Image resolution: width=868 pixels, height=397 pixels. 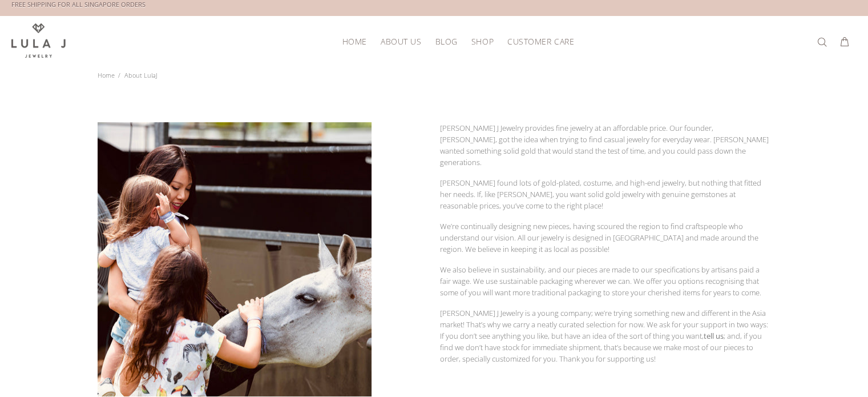 I want to click on a: CUSTOMER CARE, so click(x=537, y=41).